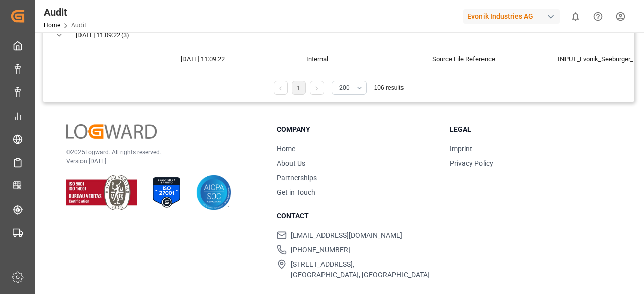 This screenshot has height=294, width=644. I want to click on div: Source File Reference, so click(483, 59).